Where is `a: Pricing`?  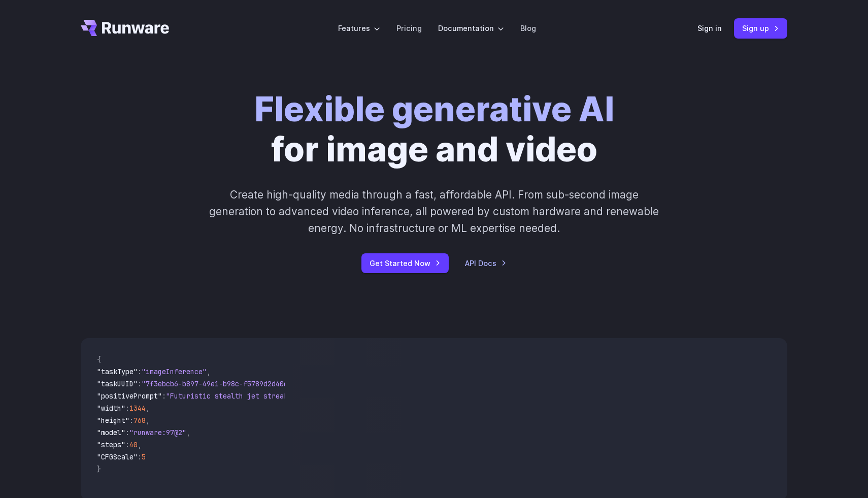
a: Pricing is located at coordinates (409, 28).